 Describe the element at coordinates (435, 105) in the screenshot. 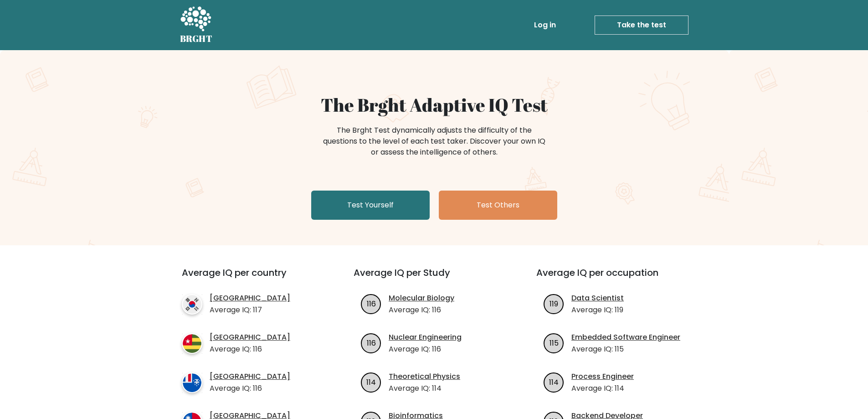

I see `h1: The Brght Adaptive IQ Test` at that location.